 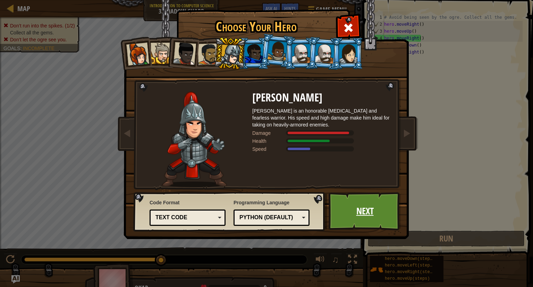 I want to click on div: Deals 180% of listed Warrior weapon damage., so click(x=322, y=133).